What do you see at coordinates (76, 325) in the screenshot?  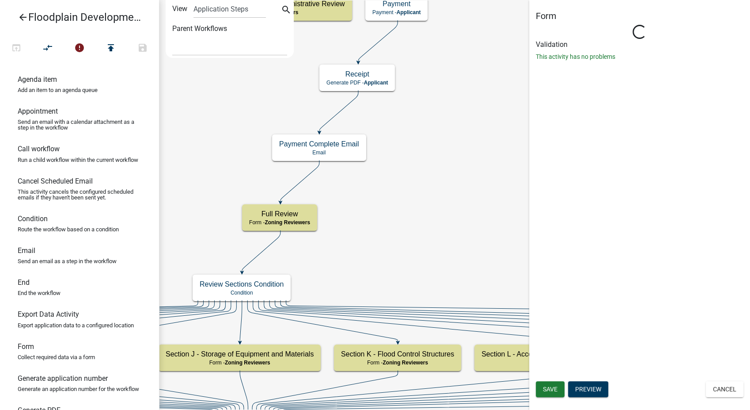 I see `p: Export application data to a configured location` at bounding box center [76, 325].